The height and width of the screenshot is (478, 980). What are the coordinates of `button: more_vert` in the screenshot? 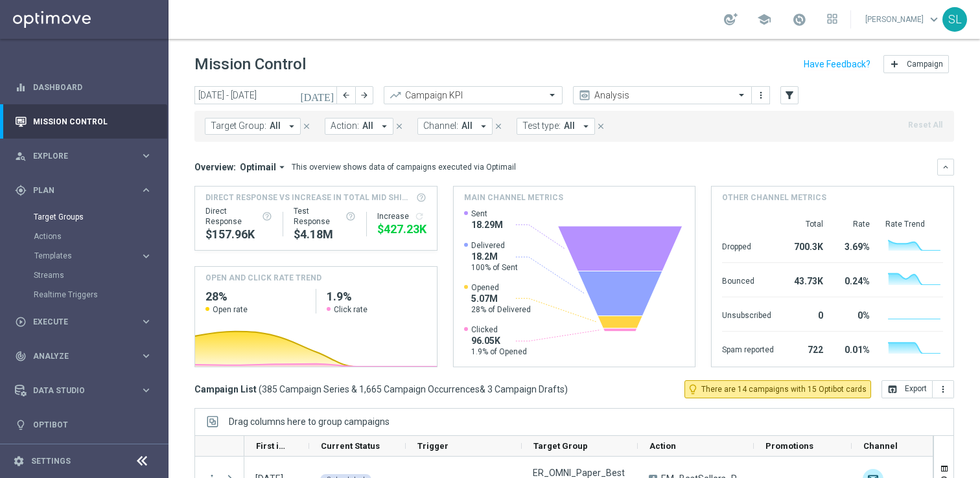 It's located at (943, 389).